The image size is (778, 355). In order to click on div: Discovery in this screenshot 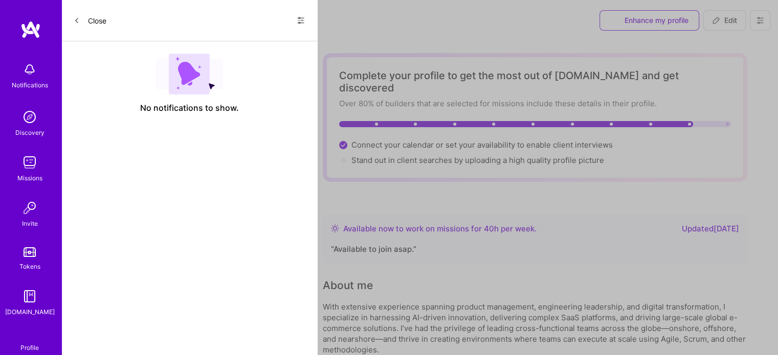, I will do `click(30, 132)`.